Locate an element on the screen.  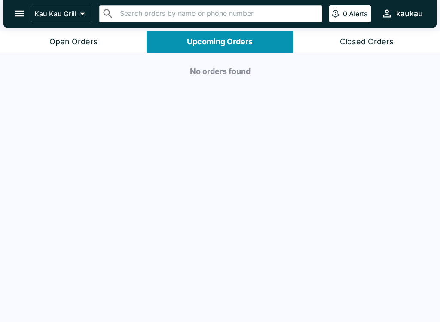
button: Kau Kau Grill is located at coordinates (62, 14).